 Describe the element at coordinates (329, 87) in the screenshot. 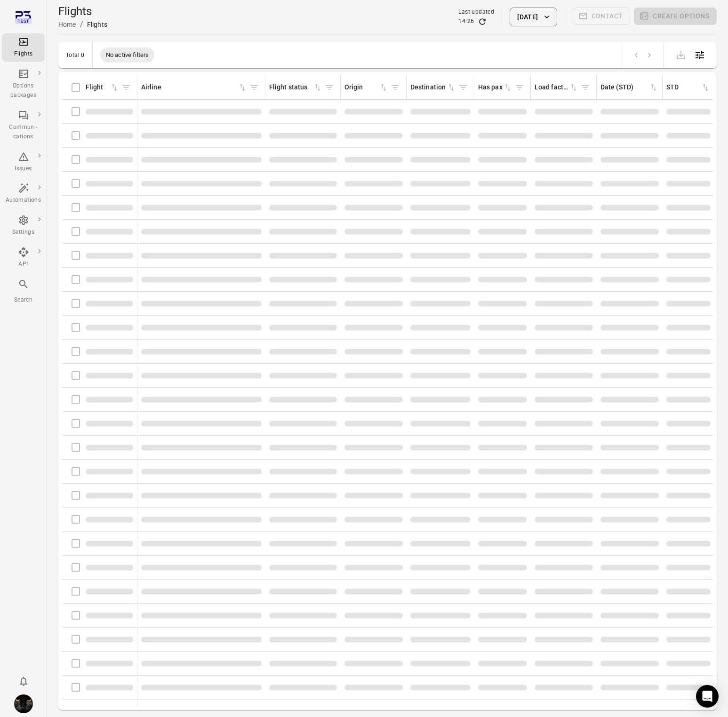

I see `span: Filter by flight status` at that location.